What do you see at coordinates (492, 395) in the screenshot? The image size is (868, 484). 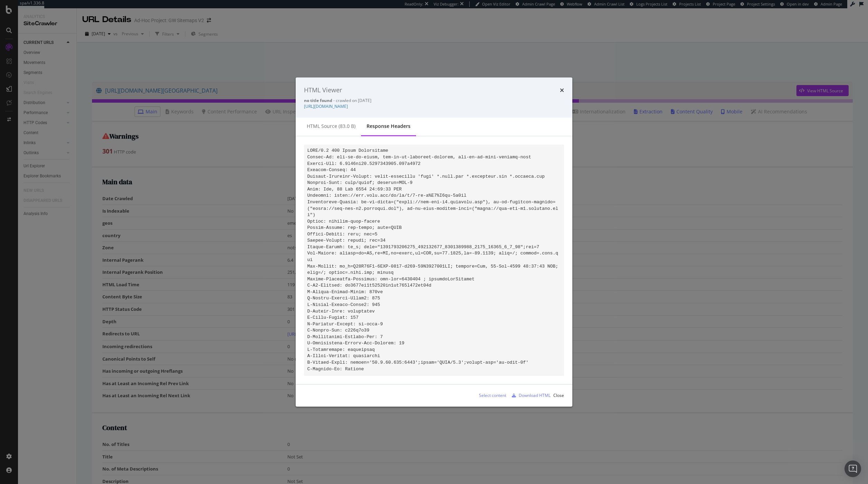 I see `div: Select content` at bounding box center [492, 395].